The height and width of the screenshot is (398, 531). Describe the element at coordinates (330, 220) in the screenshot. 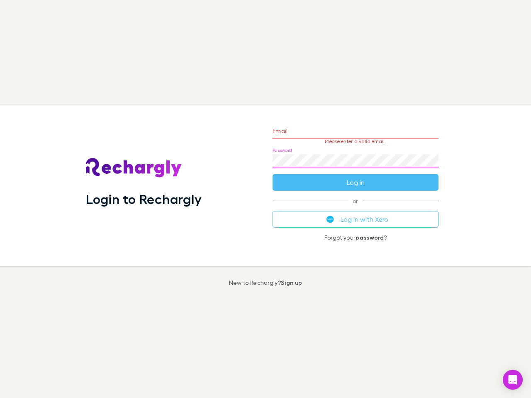

I see `img: Xero's logo` at that location.